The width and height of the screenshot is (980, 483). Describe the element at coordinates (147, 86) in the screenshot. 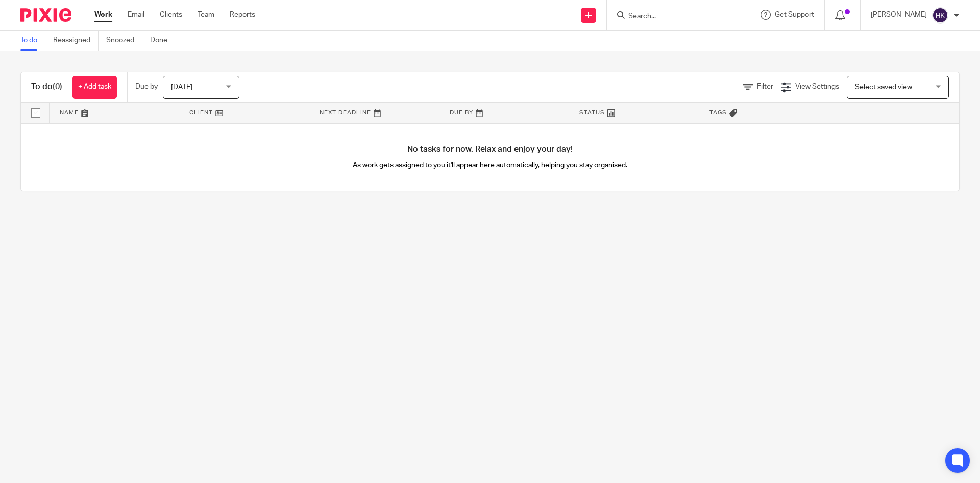

I see `p: Due by` at that location.